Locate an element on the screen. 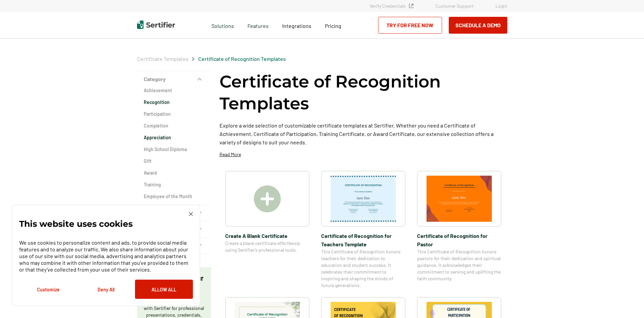 Image resolution: width=644 pixels, height=318 pixels. h2: Achievement is located at coordinates (174, 90).